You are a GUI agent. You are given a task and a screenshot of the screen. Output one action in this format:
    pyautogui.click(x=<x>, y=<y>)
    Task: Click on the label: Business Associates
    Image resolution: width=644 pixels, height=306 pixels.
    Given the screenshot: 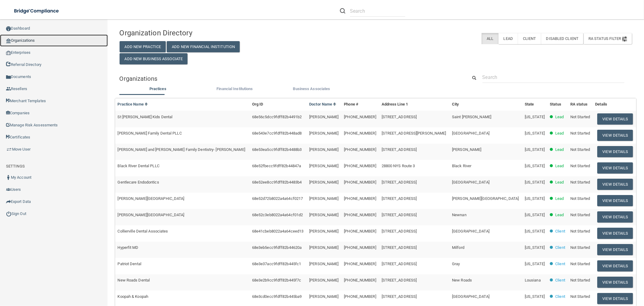 What is the action you would take?
    pyautogui.click(x=312, y=89)
    